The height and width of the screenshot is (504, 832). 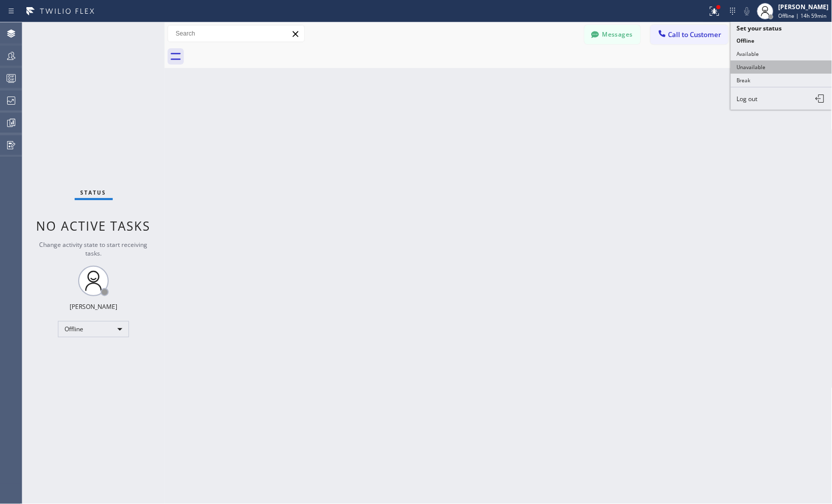 What do you see at coordinates (94, 226) in the screenshot?
I see `span: No active tasks` at bounding box center [94, 226].